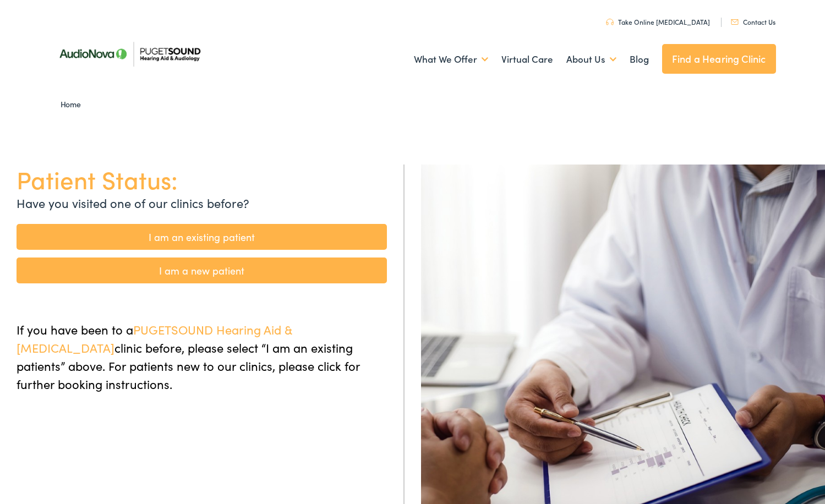  I want to click on h1: Patient Status:, so click(201, 179).